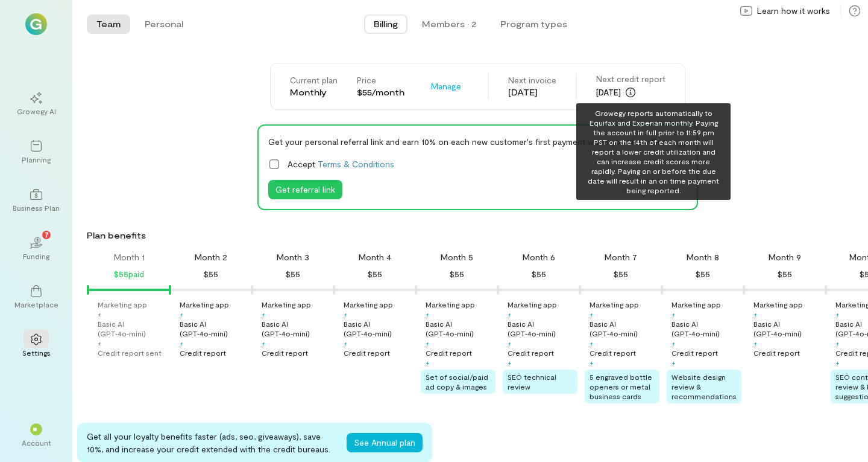 The width and height of the screenshot is (868, 462). I want to click on button: Personal, so click(164, 24).